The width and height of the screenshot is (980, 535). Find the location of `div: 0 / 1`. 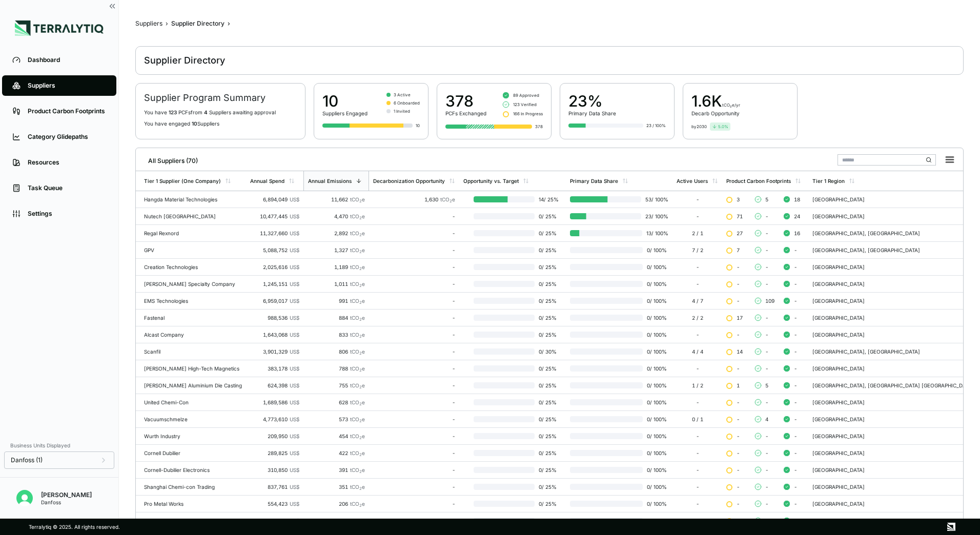

div: 0 / 1 is located at coordinates (697, 419).